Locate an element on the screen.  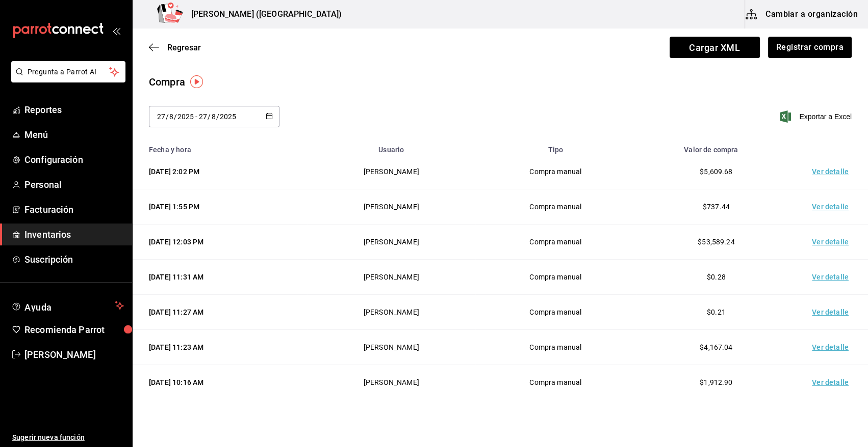
span: Sugerir nueva función is located at coordinates (68, 438).